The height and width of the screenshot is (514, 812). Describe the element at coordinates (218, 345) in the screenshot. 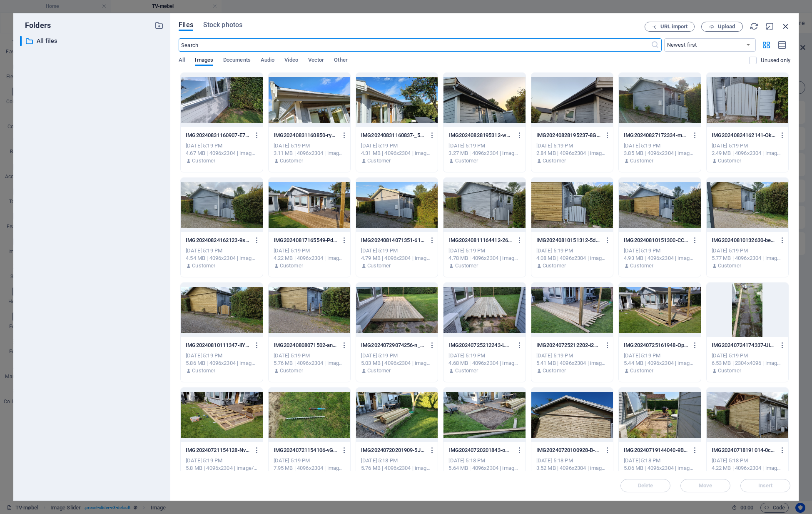

I see `p: IMG20240810111347-llYptMVPoTxL185mhoccwA.jpg` at that location.